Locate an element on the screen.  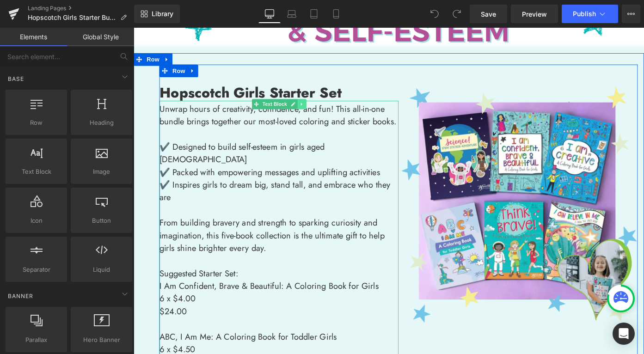
span: Liquid is located at coordinates (101, 269).